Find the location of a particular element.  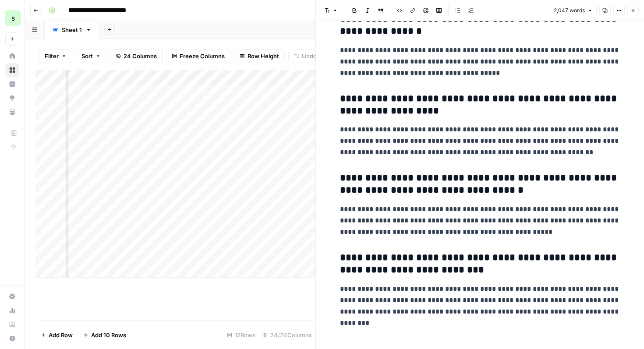

button: Filter is located at coordinates (55, 56).